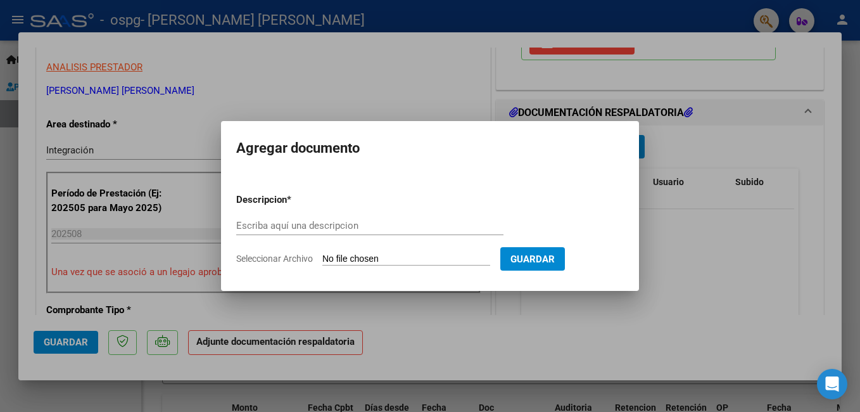 This screenshot has width=860, height=412. I want to click on h2: Agregar documento, so click(430, 148).